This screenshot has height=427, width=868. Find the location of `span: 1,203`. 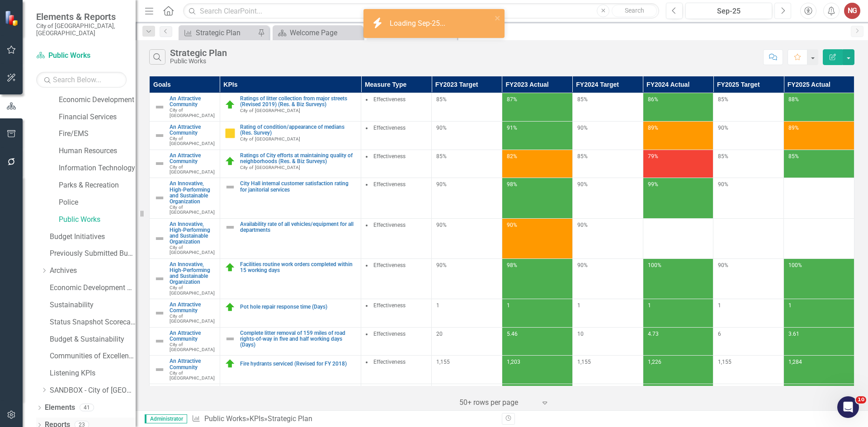

span: 1,203 is located at coordinates (513, 362).